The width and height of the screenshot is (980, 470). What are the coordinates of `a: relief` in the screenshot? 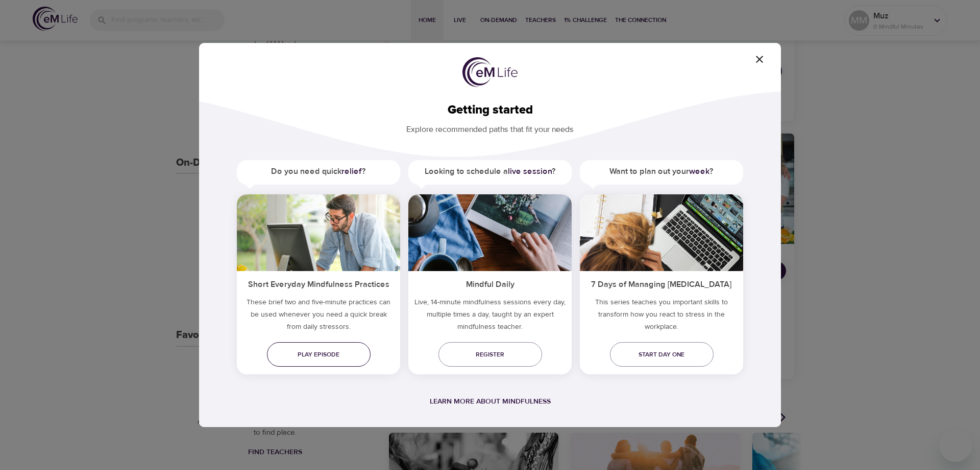 It's located at (352, 171).